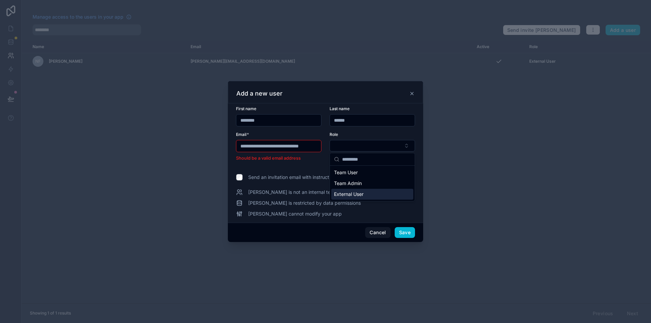  Describe the element at coordinates (372, 183) in the screenshot. I see `div: Suggestions` at that location.